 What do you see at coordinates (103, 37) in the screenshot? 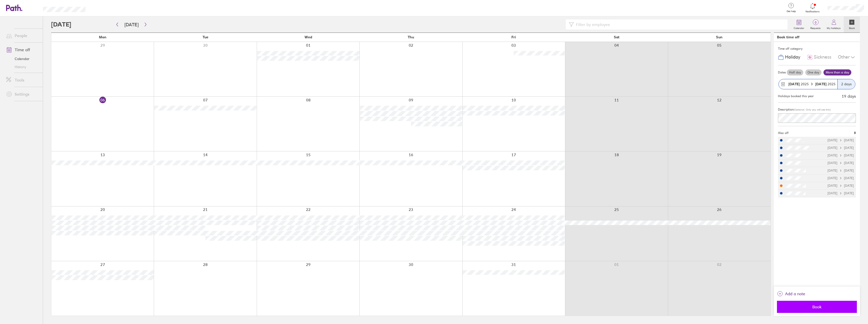
I see `span: Mon` at bounding box center [103, 37].